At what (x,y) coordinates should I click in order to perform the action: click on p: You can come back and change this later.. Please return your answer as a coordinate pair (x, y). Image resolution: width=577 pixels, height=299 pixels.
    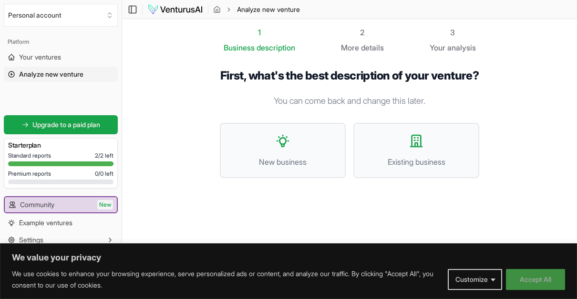
    Looking at the image, I should click on (349, 101).